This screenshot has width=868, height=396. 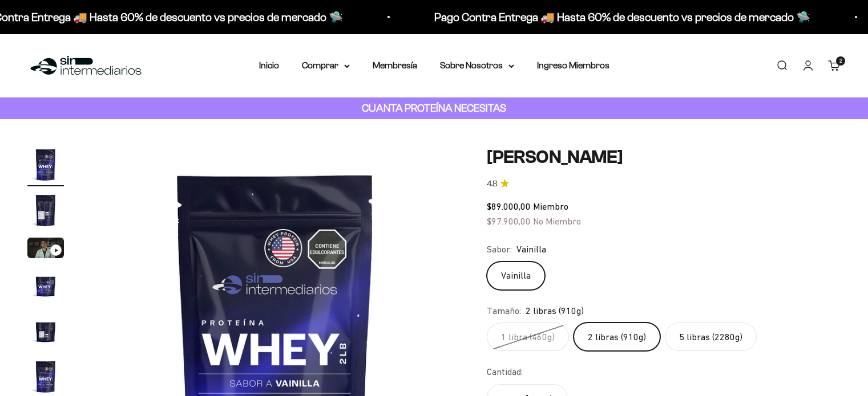 What do you see at coordinates (621, 17) in the screenshot?
I see `p: Pago Contra Entrega 🚚 Hasta 60% de descuento vs precios de mercado 🛸` at bounding box center [621, 17].